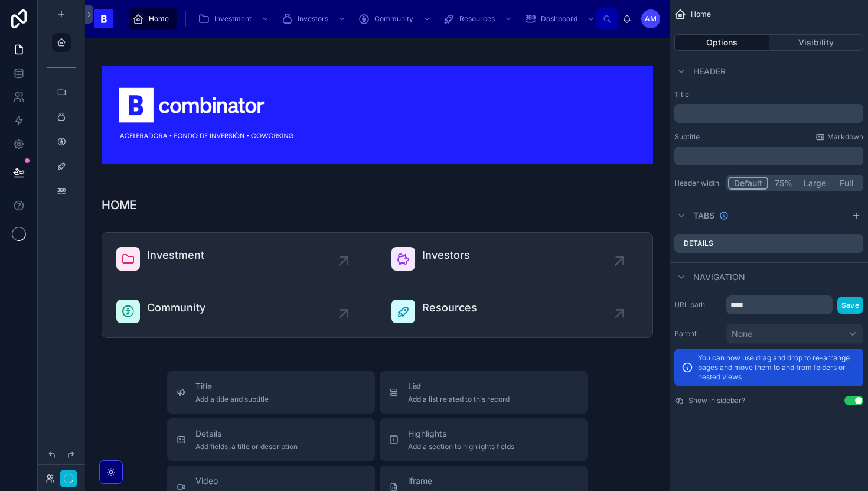  I want to click on span: None, so click(742, 334).